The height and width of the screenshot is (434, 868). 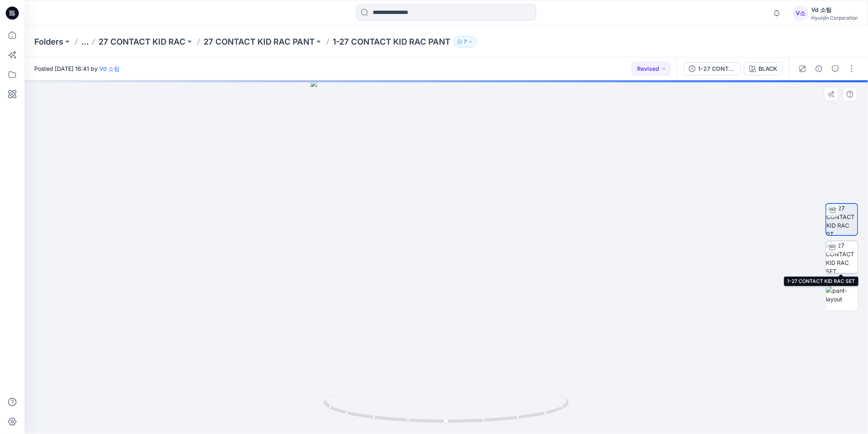 I want to click on a: Folders, so click(x=49, y=42).